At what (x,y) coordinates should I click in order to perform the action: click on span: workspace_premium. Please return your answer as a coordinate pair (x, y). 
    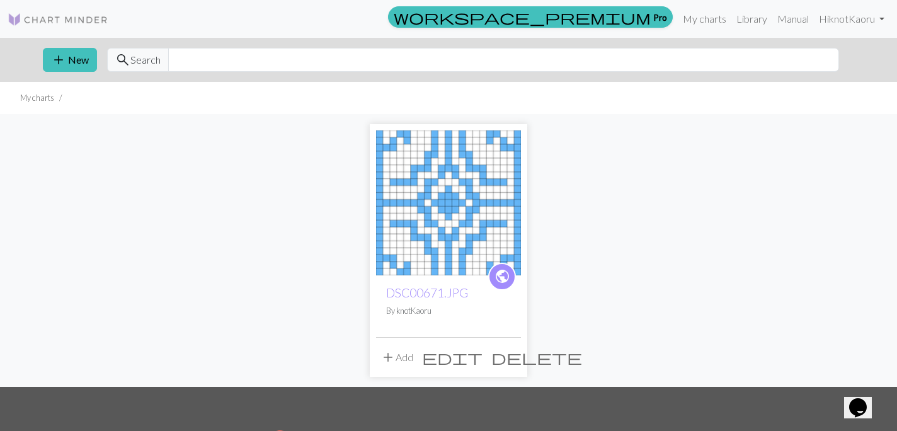
    Looking at the image, I should click on (522, 17).